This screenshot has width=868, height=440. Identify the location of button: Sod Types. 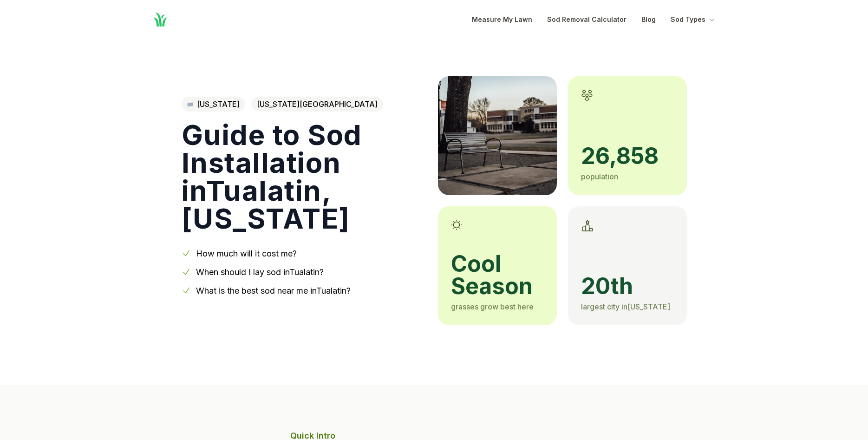
(694, 19).